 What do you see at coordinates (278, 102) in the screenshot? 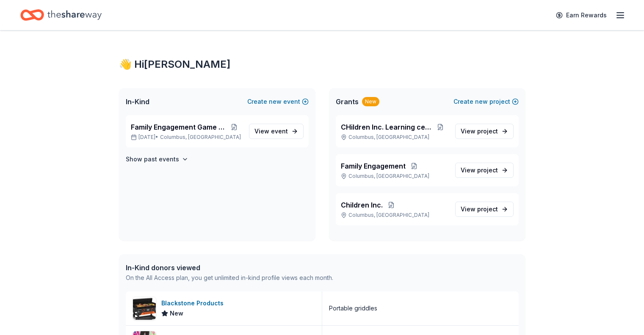
I see `button: Createnewevent` at bounding box center [278, 102].